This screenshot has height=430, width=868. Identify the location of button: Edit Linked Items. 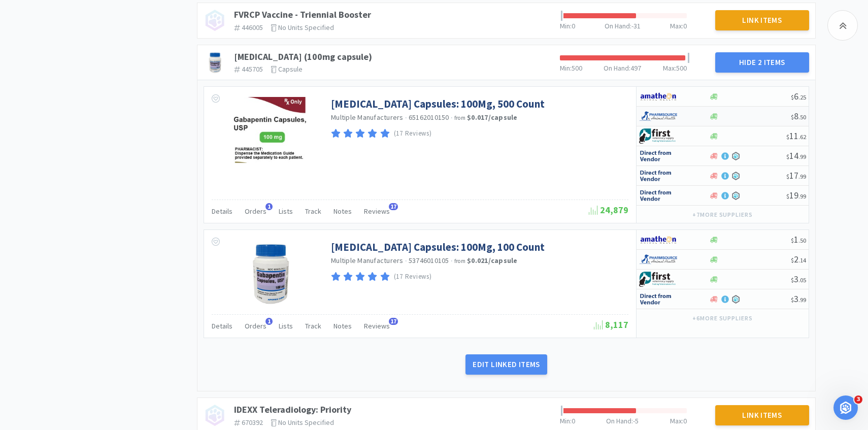
(506, 364).